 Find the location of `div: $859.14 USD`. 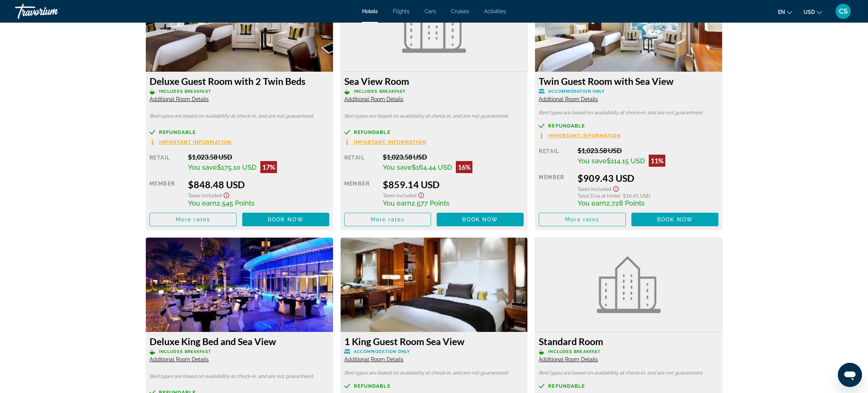

div: $859.14 USD is located at coordinates (453, 184).